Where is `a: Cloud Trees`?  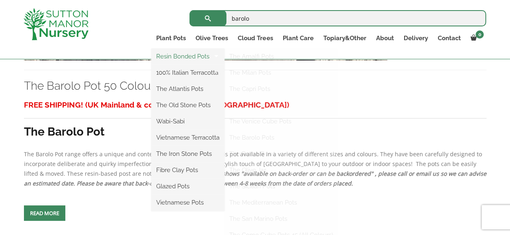
a: Cloud Trees is located at coordinates (255, 38).